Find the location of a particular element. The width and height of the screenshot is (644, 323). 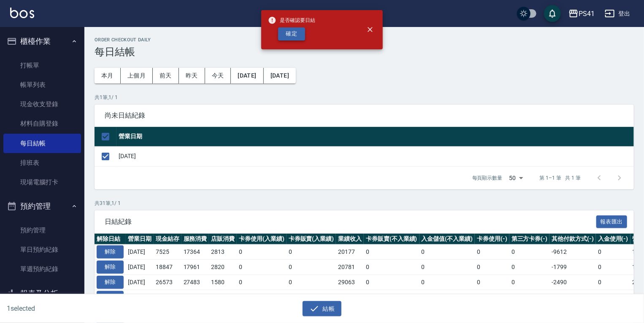

td: 26573 is located at coordinates (167, 282).